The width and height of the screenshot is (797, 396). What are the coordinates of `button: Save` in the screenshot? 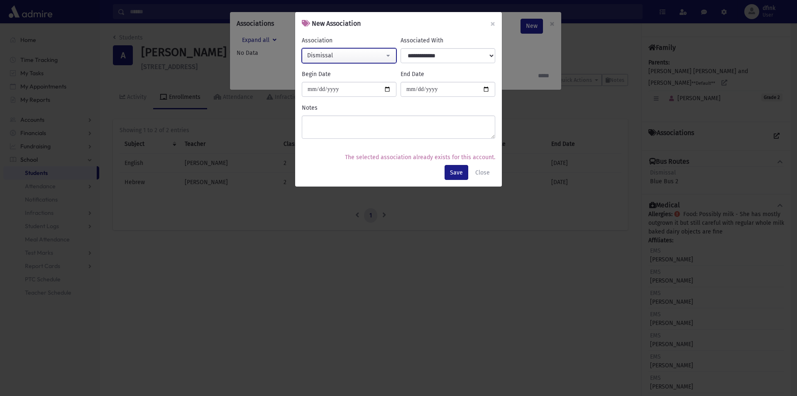 It's located at (456, 172).